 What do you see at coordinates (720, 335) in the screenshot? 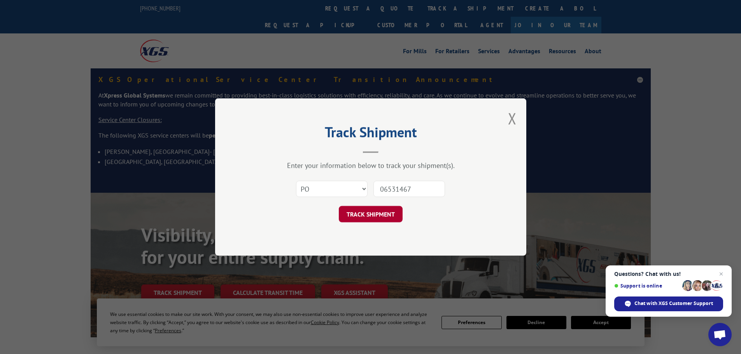
I see `a: Open chat` at bounding box center [720, 335].